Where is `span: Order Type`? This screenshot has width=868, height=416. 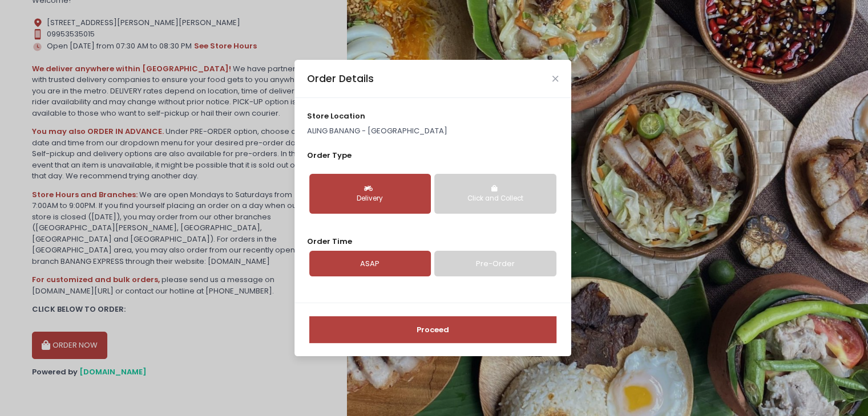 span: Order Type is located at coordinates (329, 155).